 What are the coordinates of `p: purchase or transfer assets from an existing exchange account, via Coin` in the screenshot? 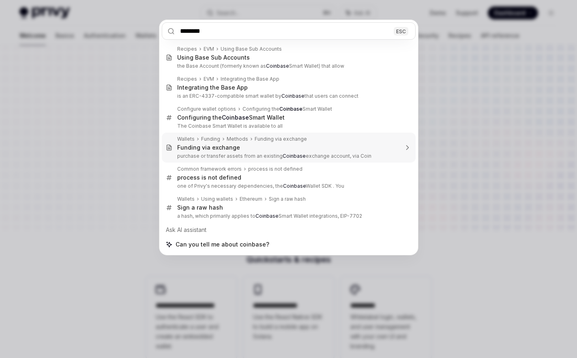 It's located at (288, 156).